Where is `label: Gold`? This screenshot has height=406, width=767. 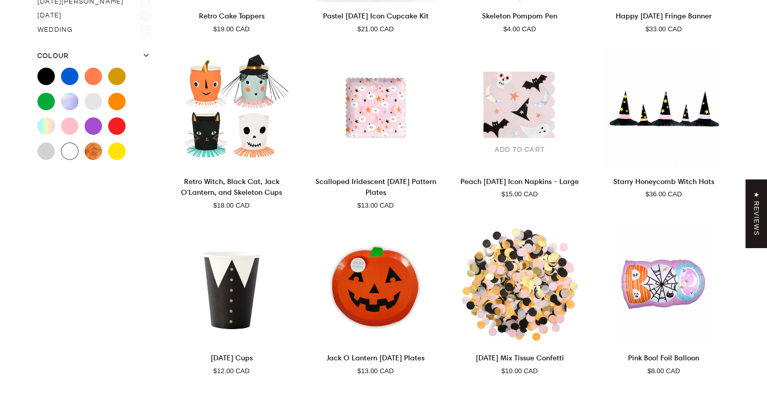 label: Gold is located at coordinates (117, 76).